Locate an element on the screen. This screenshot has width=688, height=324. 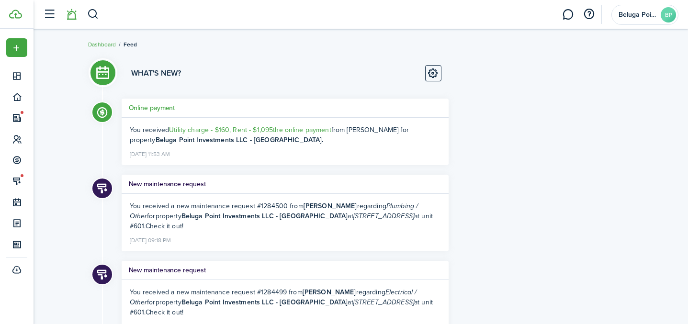
button: Open resource center is located at coordinates (589, 14).